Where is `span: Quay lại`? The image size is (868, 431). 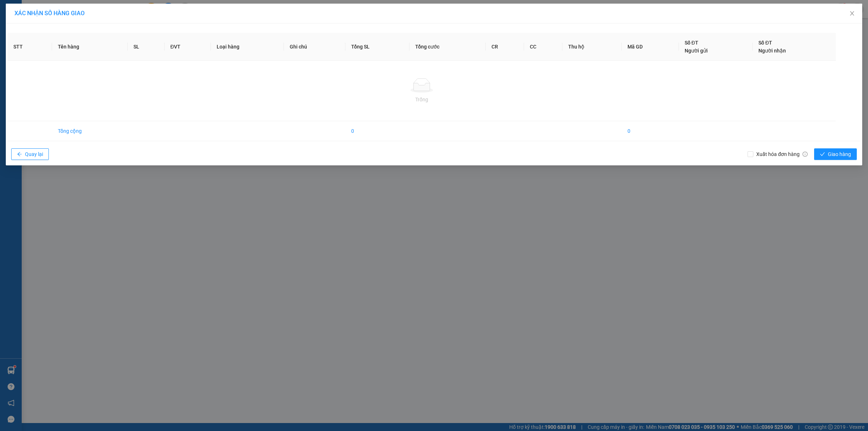
span: Quay lại is located at coordinates (34, 154).